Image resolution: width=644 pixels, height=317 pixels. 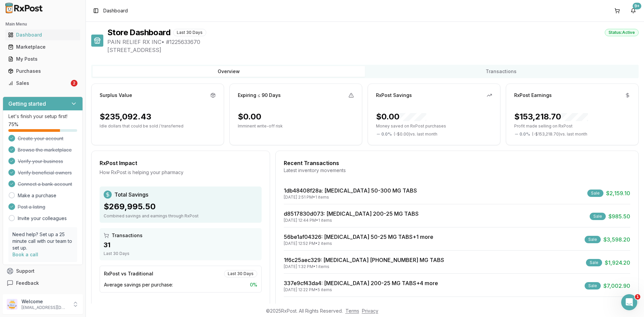 What do you see at coordinates (45, 301) in the screenshot?
I see `p: Welcome` at bounding box center [45, 301].